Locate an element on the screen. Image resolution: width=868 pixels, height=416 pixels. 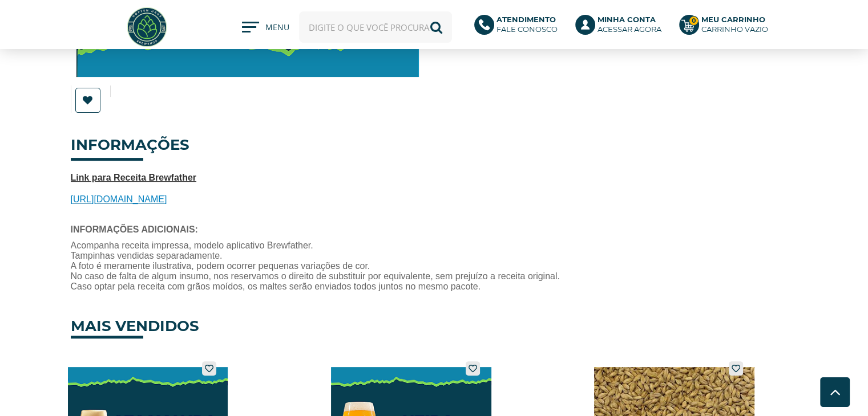
strong: 0 is located at coordinates (693, 21).